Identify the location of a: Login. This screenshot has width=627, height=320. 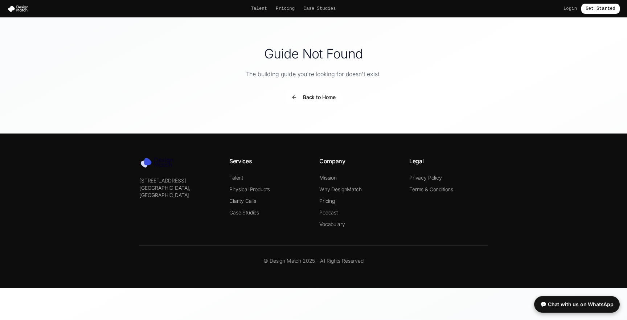
(570, 9).